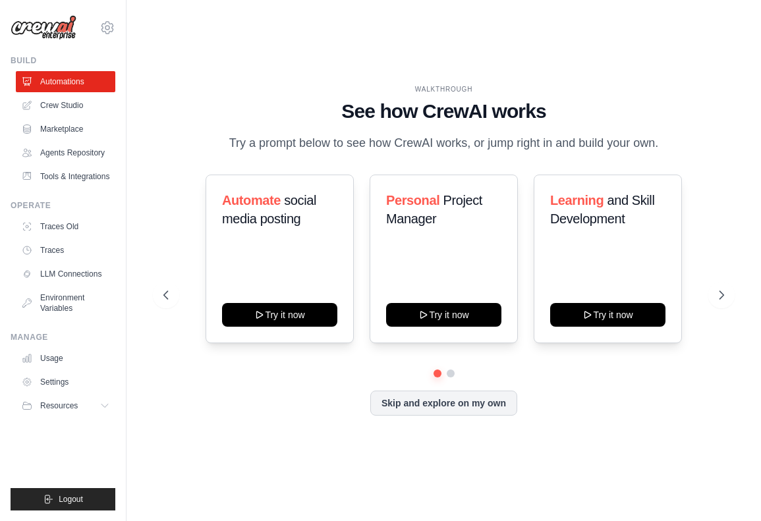 The height and width of the screenshot is (521, 761). What do you see at coordinates (65, 303) in the screenshot?
I see `a: Environment Variables` at bounding box center [65, 303].